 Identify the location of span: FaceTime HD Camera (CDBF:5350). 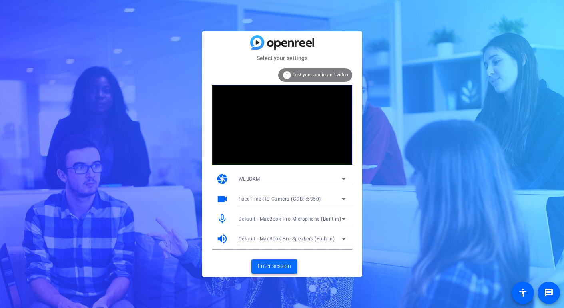
(280, 199).